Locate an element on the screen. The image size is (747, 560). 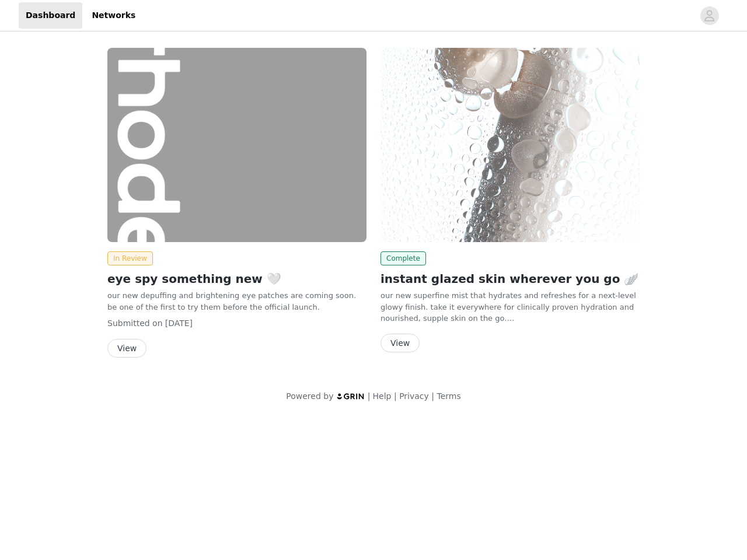
a: Networks is located at coordinates (113, 15).